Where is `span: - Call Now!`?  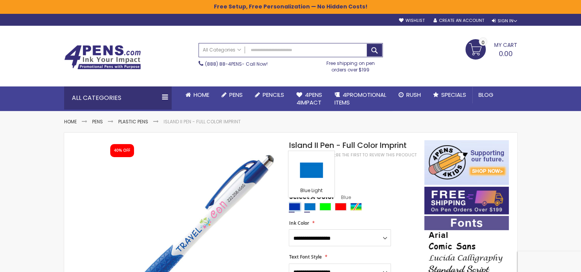
span: - Call Now! is located at coordinates (236, 64).